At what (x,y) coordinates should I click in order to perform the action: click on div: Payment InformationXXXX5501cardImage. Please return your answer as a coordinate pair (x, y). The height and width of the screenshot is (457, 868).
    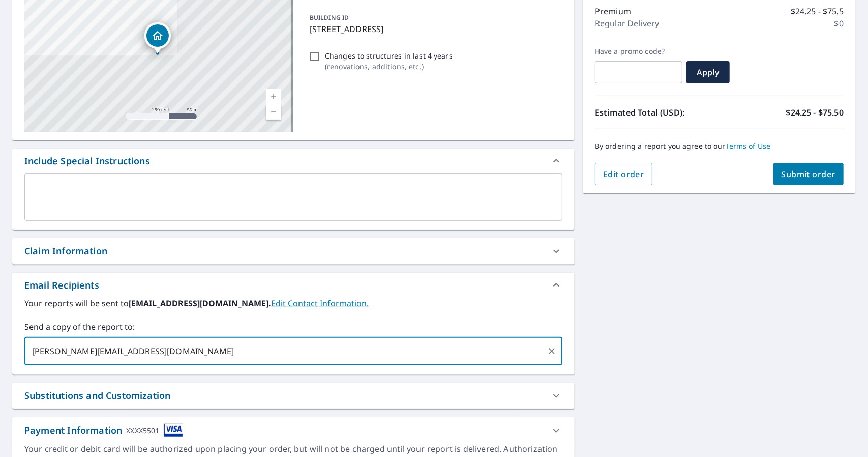
    Looking at the image, I should click on (294, 430).